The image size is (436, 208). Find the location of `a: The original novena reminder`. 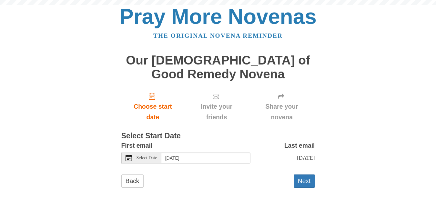

a: The original novena reminder is located at coordinates (218, 35).